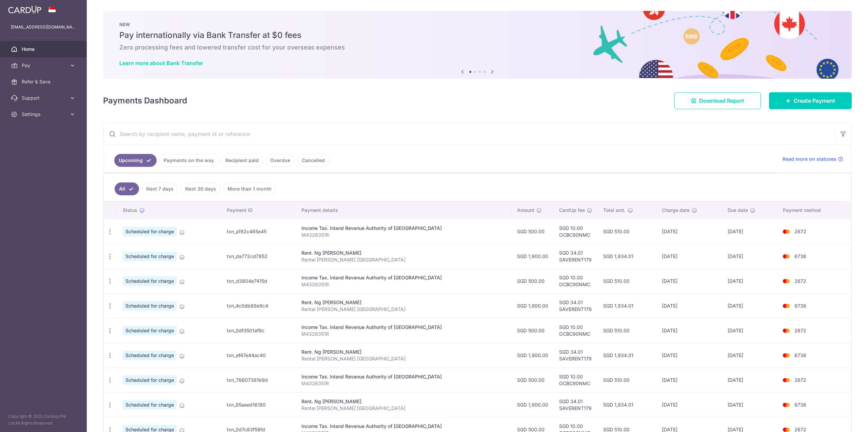  I want to click on span: Support, so click(44, 98).